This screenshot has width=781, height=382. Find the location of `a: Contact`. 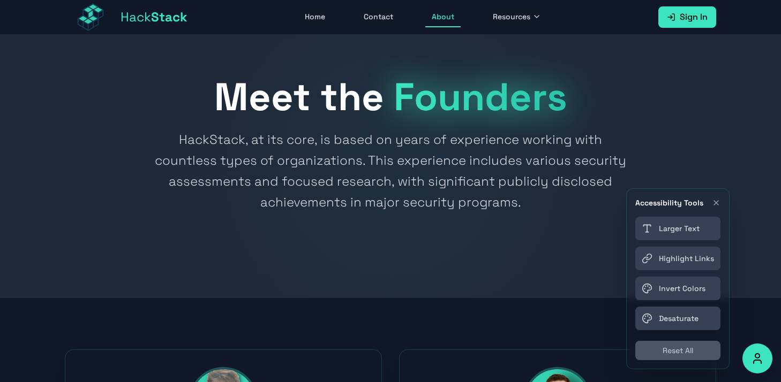

a: Contact is located at coordinates (378, 17).